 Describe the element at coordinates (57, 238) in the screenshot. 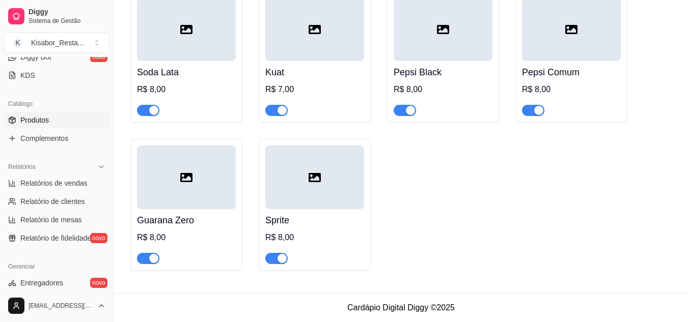

I see `a: Relatório de fidelidadenovo` at that location.